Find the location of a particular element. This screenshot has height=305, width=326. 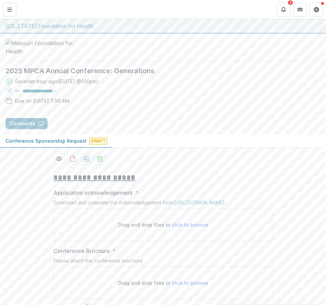

button: Notifications is located at coordinates (284, 10).